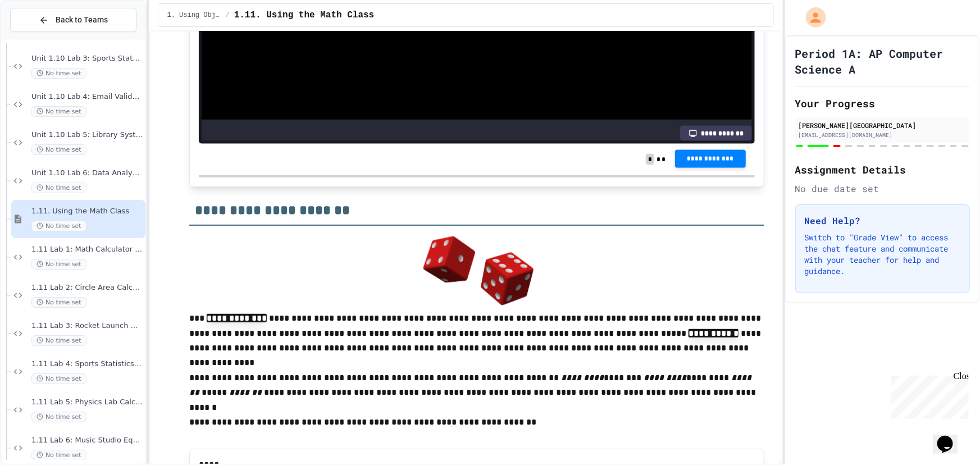 Image resolution: width=980 pixels, height=465 pixels. I want to click on div: No due date set, so click(882, 188).